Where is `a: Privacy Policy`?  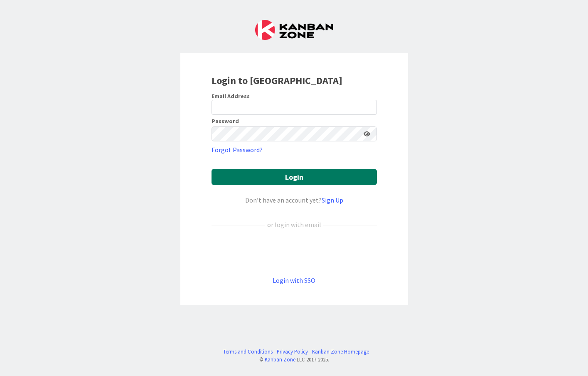 a: Privacy Policy is located at coordinates (292, 352).